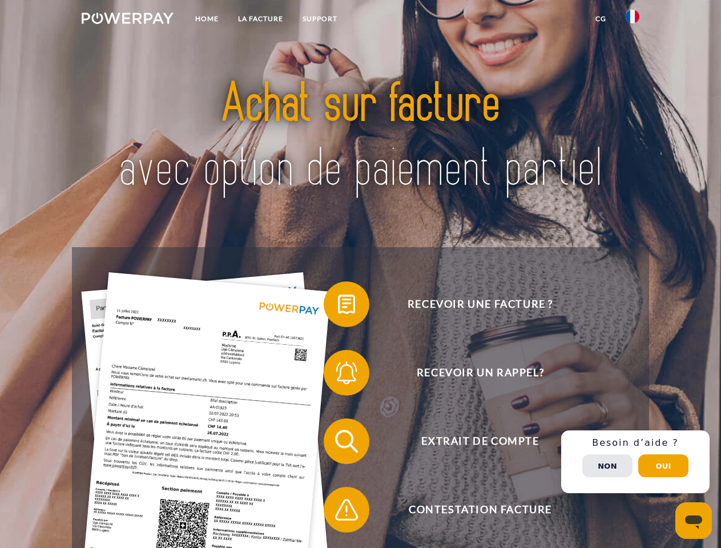 The image size is (721, 548). What do you see at coordinates (664, 466) in the screenshot?
I see `button: Oui` at bounding box center [664, 466].